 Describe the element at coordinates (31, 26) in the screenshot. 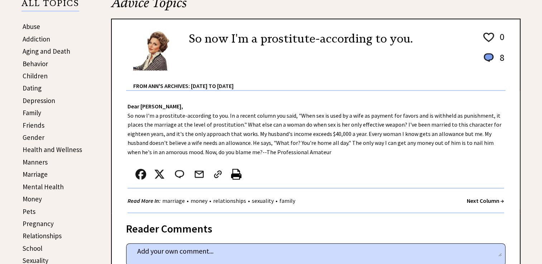

I see `a: Abuse` at that location.